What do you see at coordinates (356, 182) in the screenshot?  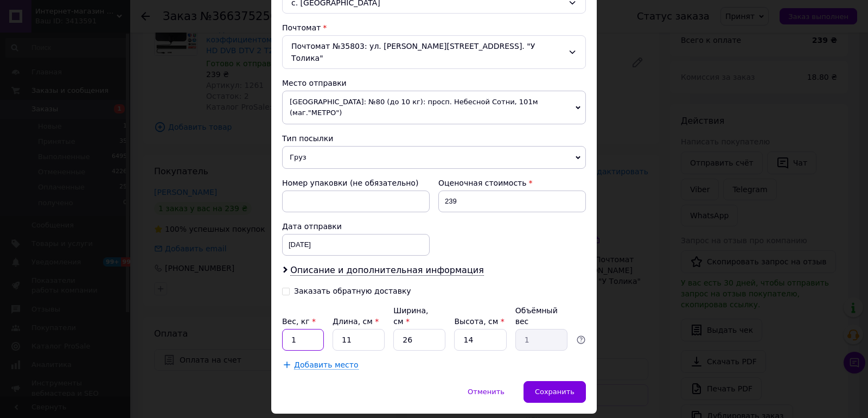 I see `div: Номер упаковки (не обязательно)` at bounding box center [356, 182].